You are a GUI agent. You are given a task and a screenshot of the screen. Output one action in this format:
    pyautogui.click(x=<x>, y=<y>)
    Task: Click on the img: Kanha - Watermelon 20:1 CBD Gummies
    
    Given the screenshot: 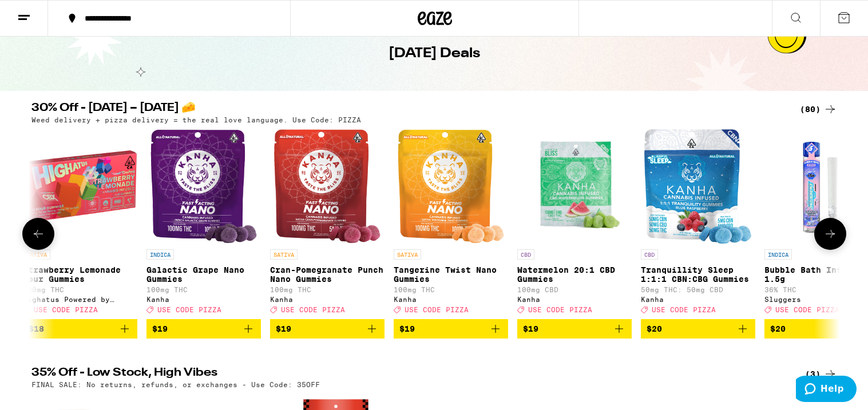 What is the action you would take?
    pyautogui.click(x=574, y=186)
    